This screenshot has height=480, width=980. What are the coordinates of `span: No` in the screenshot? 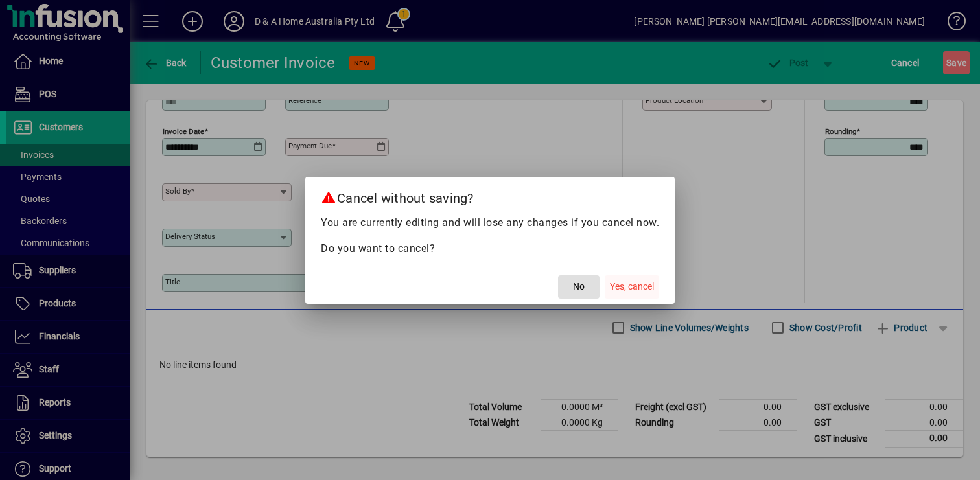 It's located at (579, 286).